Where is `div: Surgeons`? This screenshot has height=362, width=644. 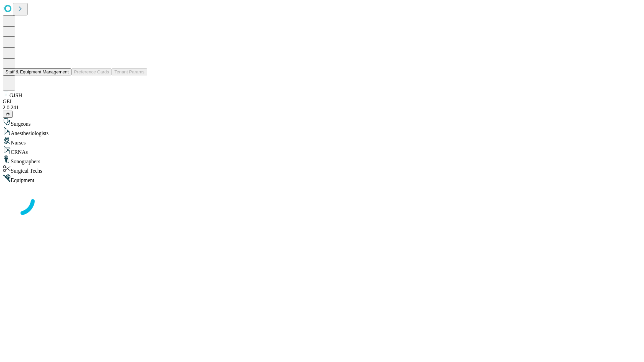
div: Surgeons is located at coordinates (322, 122).